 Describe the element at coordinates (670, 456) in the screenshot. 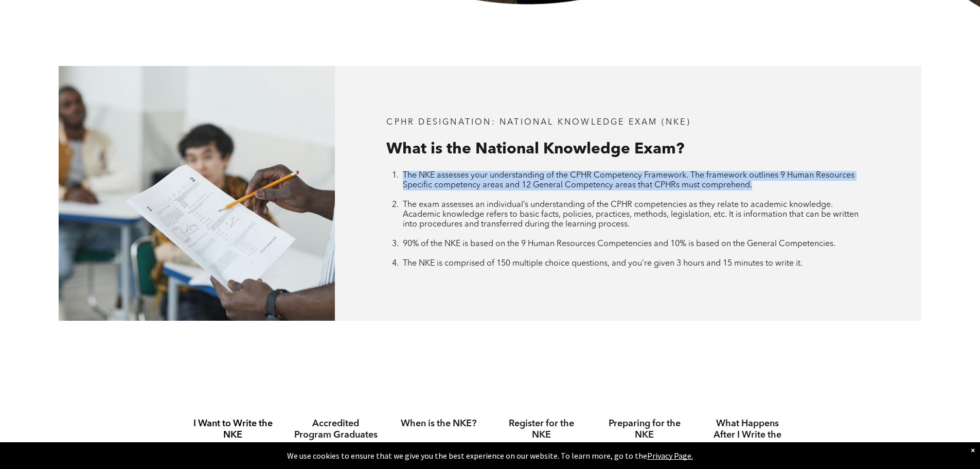

I see `a: Privacy Page.` at that location.